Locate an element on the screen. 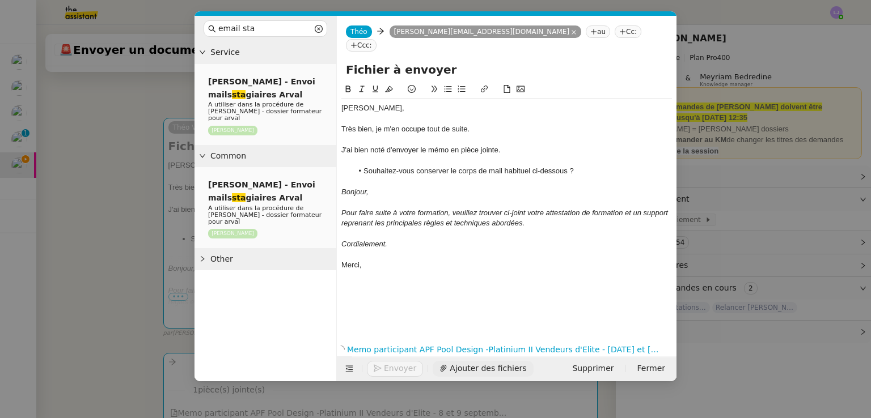 This screenshot has height=418, width=871. span: Théo is located at coordinates (359, 32).